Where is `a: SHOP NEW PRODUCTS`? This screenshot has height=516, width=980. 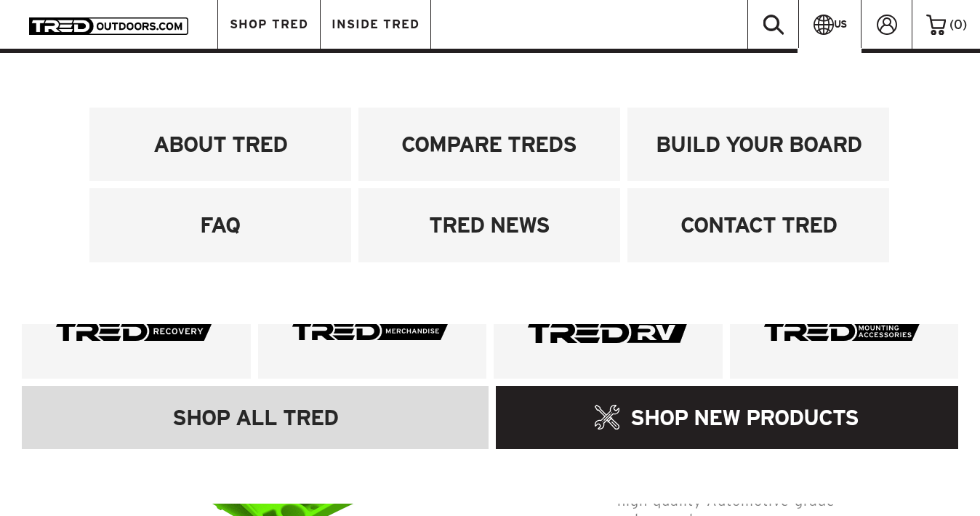 a: SHOP NEW PRODUCTS is located at coordinates (727, 417).